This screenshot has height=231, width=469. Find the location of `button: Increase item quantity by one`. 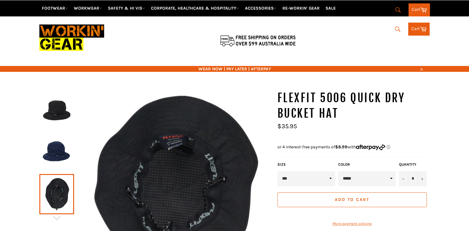

button: Increase item quantity by one is located at coordinates (422, 179).